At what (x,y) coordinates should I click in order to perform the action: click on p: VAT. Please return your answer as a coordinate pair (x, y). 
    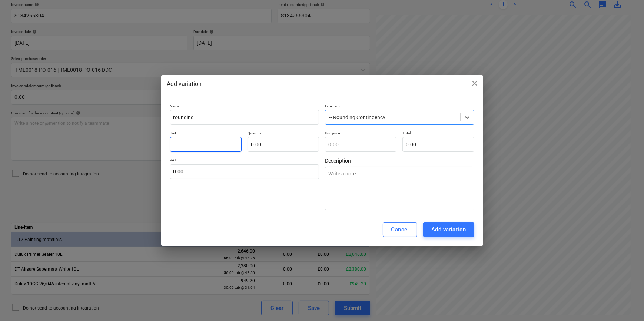
    Looking at the image, I should click on (244, 161).